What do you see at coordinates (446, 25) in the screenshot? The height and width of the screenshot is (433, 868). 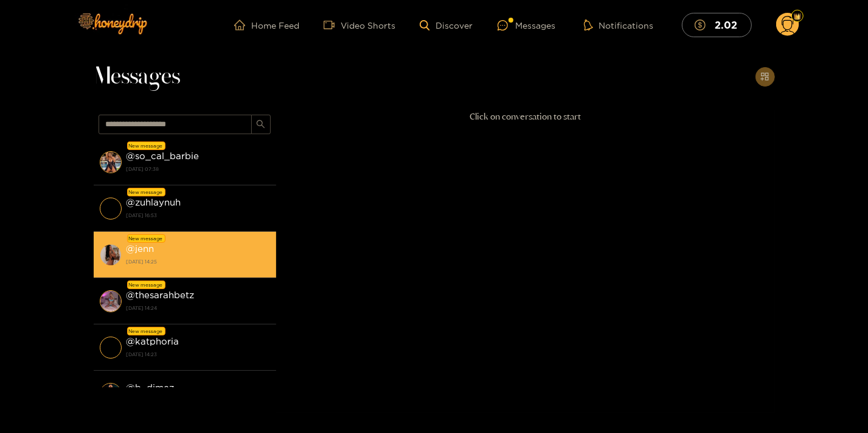 I see `a: Discover` at bounding box center [446, 25].